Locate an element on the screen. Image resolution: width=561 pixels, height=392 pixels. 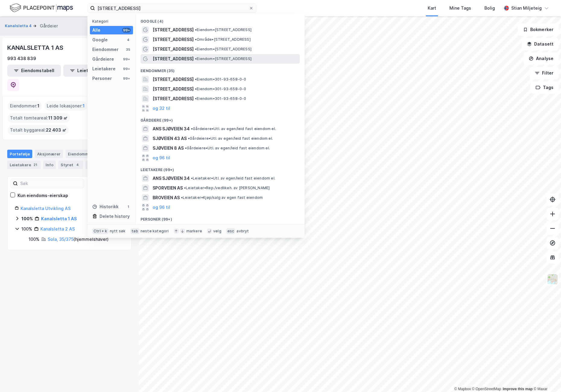
div: 35 is located at coordinates (128, 50).